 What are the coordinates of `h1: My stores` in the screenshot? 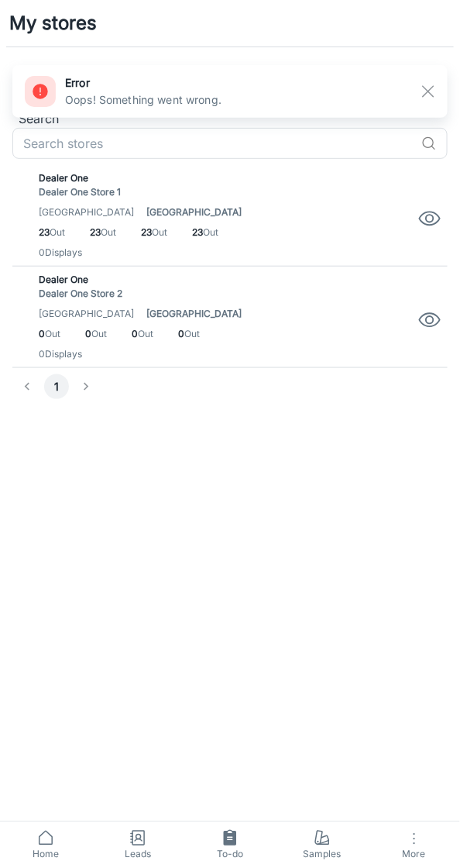 It's located at (52, 23).